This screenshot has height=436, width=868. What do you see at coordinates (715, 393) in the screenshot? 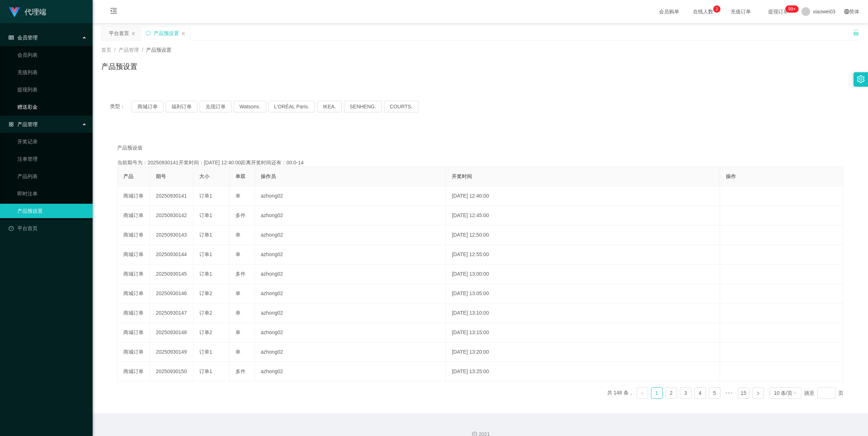
I see `li: 5` at bounding box center [715, 393].